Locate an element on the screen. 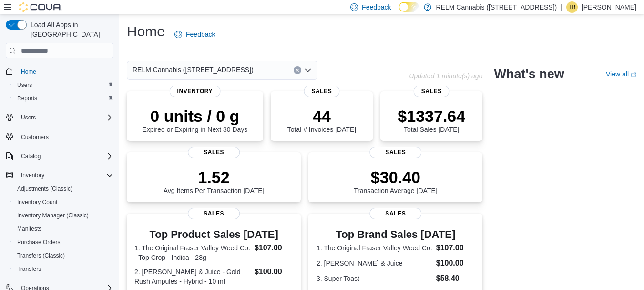  a: Inventory Manager (Classic) is located at coordinates (53, 215).